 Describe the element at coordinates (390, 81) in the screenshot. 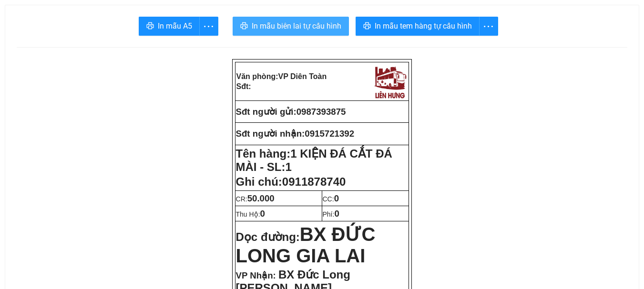

I see `img: logo` at that location.